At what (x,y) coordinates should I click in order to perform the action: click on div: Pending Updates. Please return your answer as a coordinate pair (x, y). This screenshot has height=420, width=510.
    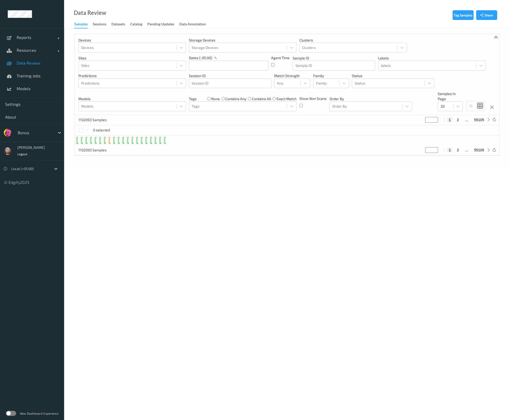
    Looking at the image, I should click on (161, 24).